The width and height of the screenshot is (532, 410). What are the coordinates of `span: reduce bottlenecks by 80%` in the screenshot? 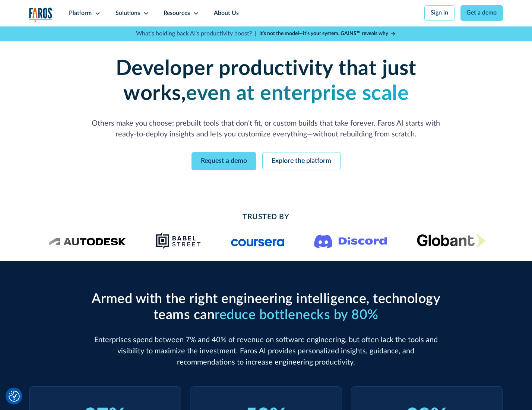 It's located at (297, 315).